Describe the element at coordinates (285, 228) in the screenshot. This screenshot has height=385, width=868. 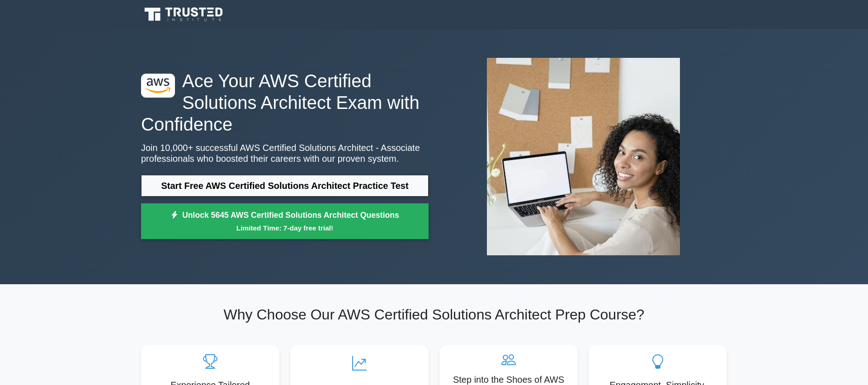
I see `small: Limited Time: 7-day free trial!` at that location.